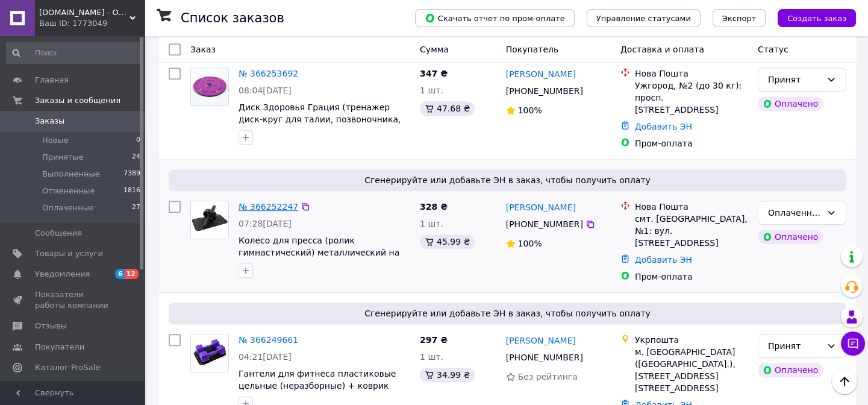 Image resolution: width=868 pixels, height=405 pixels. Describe the element at coordinates (434, 339) in the screenshot. I see `span: 297 ₴` at that location.